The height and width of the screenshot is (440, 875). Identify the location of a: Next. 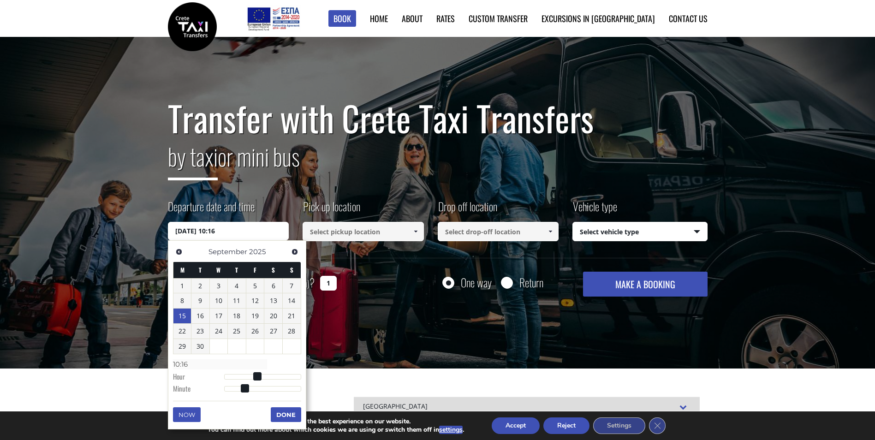
(295, 251).